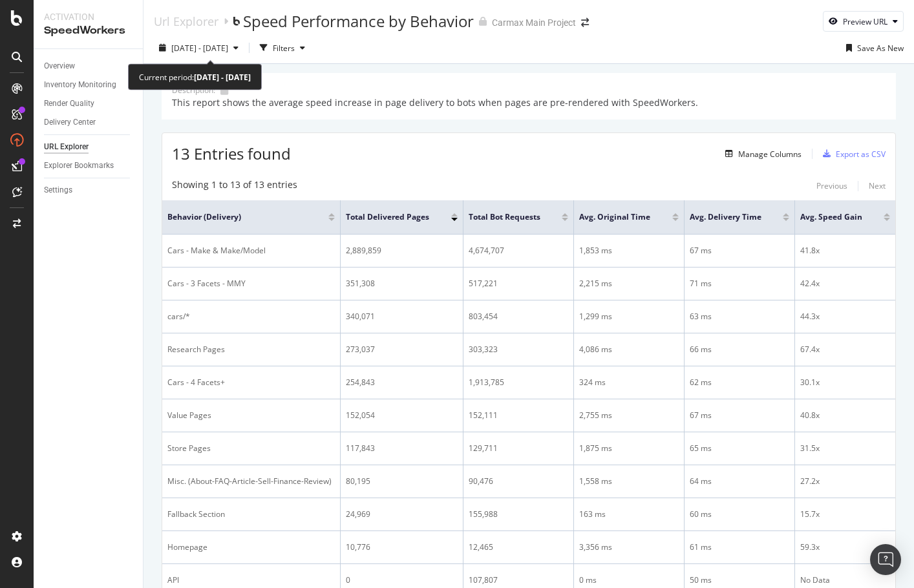 The height and width of the screenshot is (588, 914). I want to click on div: API, so click(250, 580).